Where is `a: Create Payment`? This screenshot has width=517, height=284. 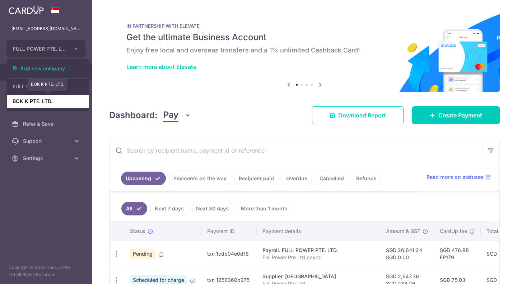 a: Create Payment is located at coordinates (456, 115).